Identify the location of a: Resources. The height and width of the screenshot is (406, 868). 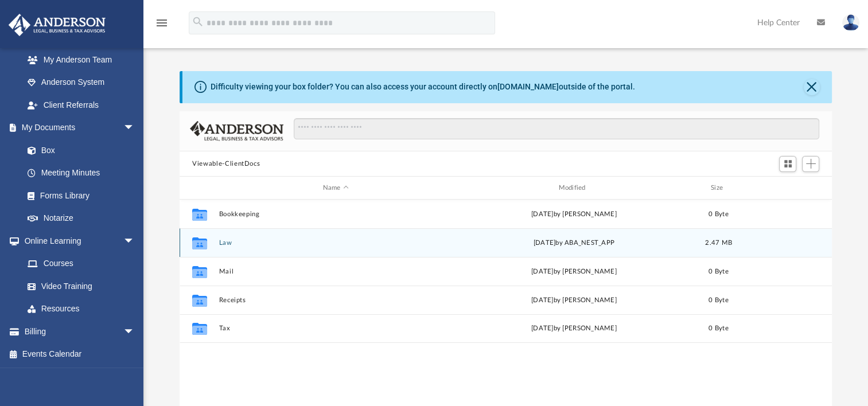
(81, 309).